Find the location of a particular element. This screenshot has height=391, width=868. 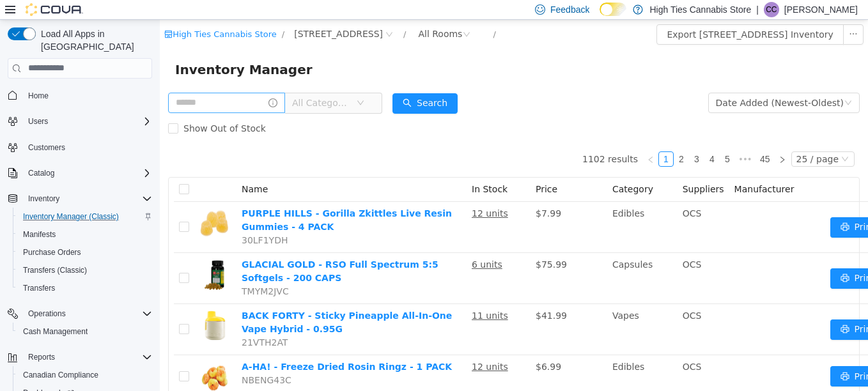

div: All Rooms is located at coordinates (280, 14).